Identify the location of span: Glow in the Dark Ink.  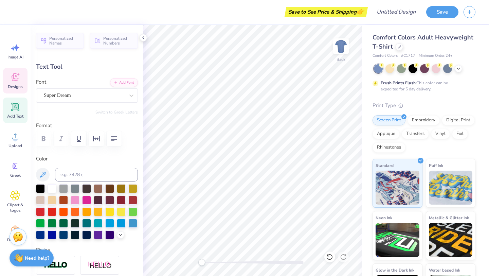
(395, 269).